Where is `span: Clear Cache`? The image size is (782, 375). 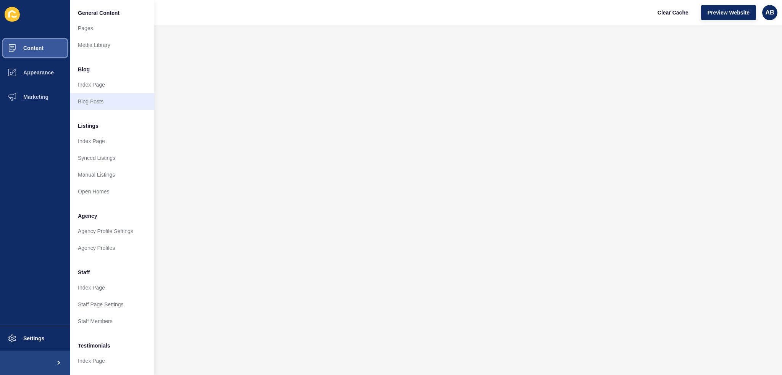 span: Clear Cache is located at coordinates (673, 13).